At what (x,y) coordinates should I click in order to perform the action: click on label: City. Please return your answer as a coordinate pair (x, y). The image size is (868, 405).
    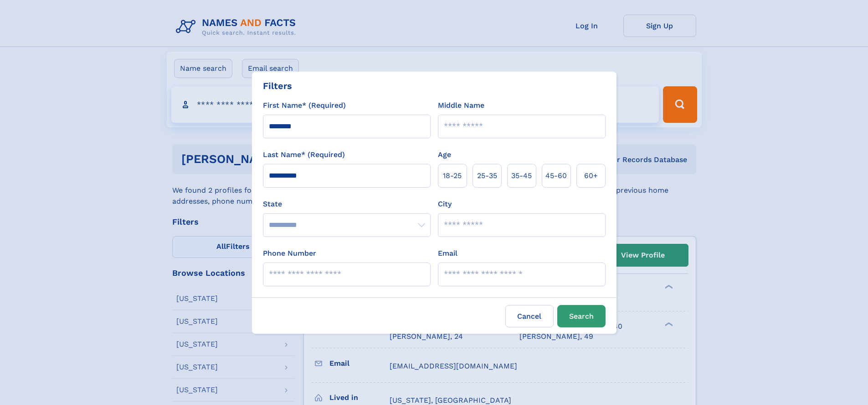
    Looking at the image, I should click on (445, 204).